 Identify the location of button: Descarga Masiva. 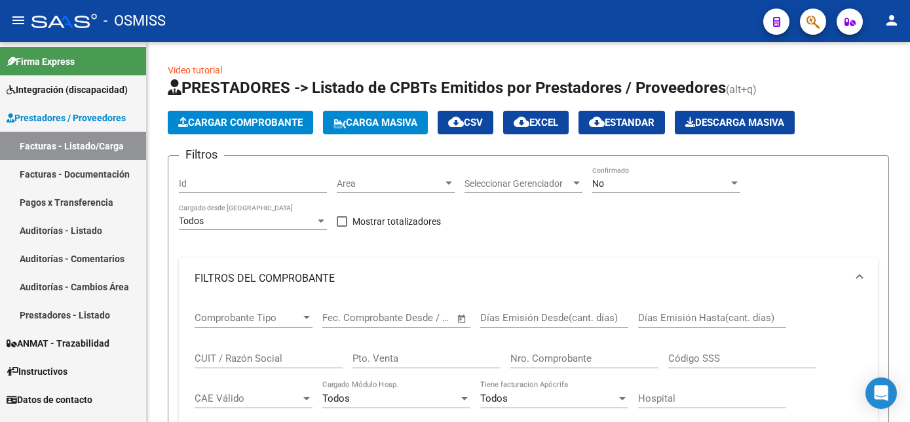
(735, 123).